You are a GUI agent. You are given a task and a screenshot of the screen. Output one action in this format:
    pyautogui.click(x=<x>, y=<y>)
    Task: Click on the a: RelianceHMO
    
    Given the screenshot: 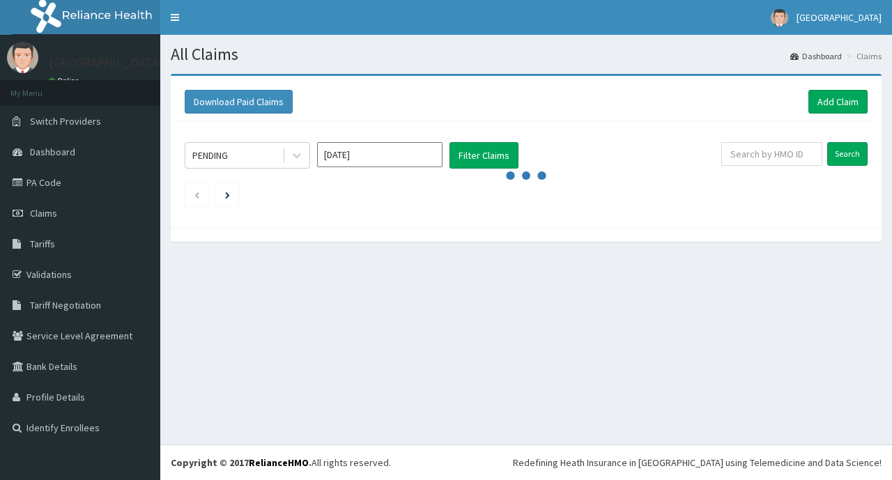 What is the action you would take?
    pyautogui.click(x=279, y=462)
    